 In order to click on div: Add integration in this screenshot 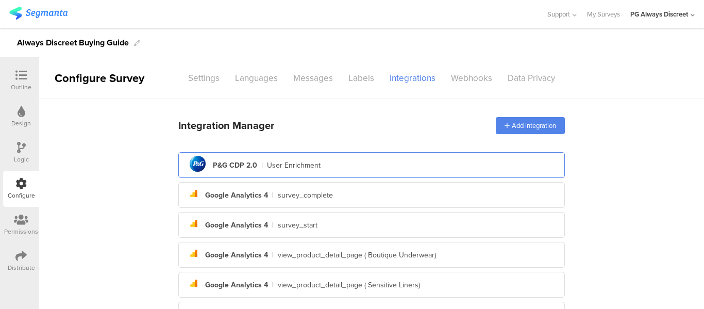, I will do `click(530, 125)`.